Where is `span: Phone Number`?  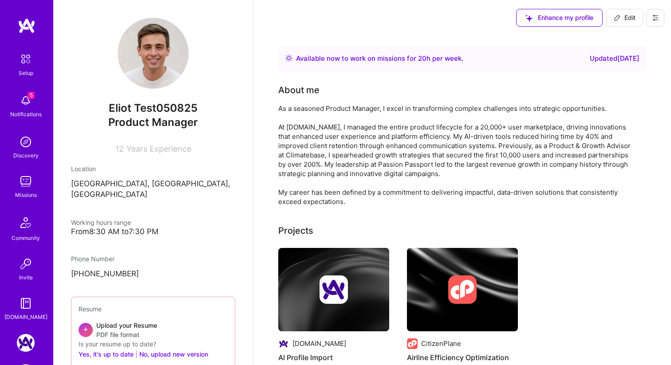 span: Phone Number is located at coordinates (93, 259).